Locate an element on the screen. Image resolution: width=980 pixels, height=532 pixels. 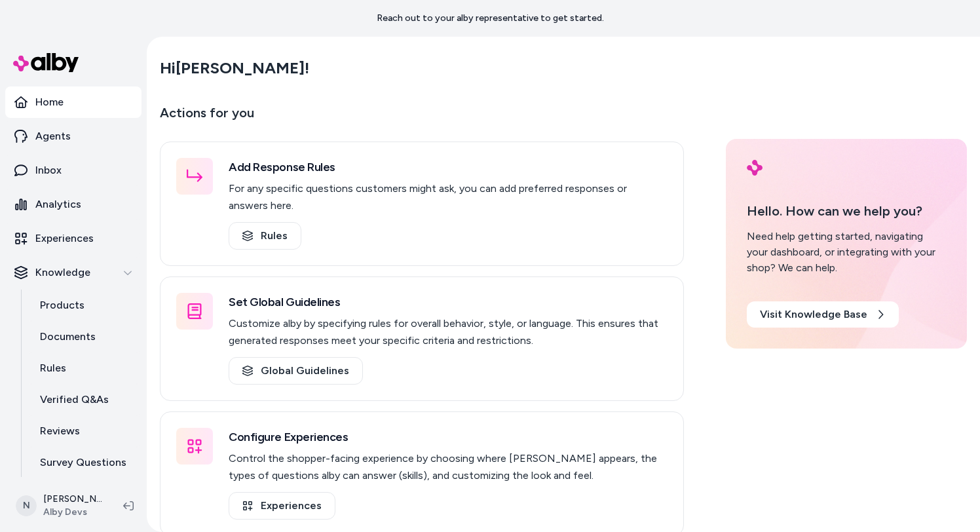
p: Knowledge is located at coordinates (63, 272).